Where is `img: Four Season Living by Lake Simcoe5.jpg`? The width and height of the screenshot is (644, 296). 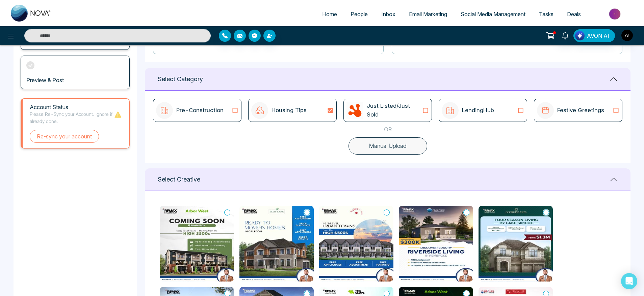 img: Four Season Living by Lake Simcoe5.jpg is located at coordinates (516, 243).